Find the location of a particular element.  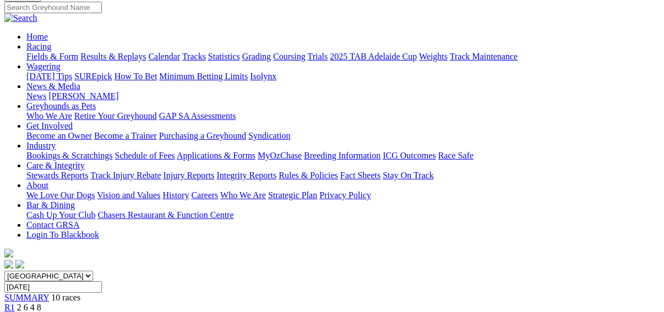

a: Industry is located at coordinates (41, 145).